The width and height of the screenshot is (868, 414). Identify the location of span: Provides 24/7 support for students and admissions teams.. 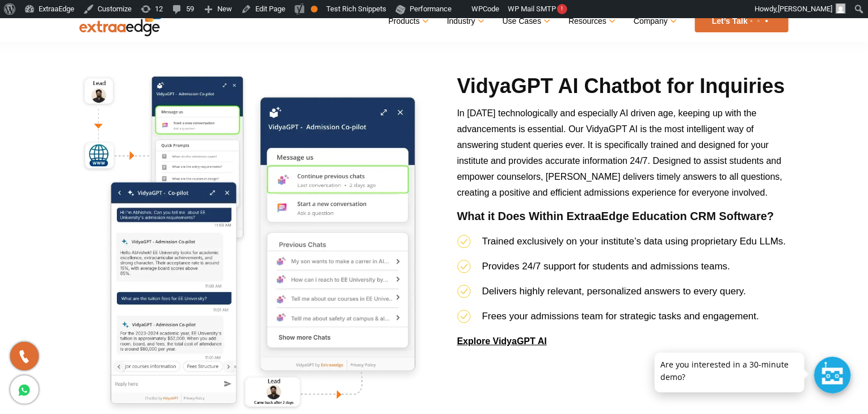
(606, 266).